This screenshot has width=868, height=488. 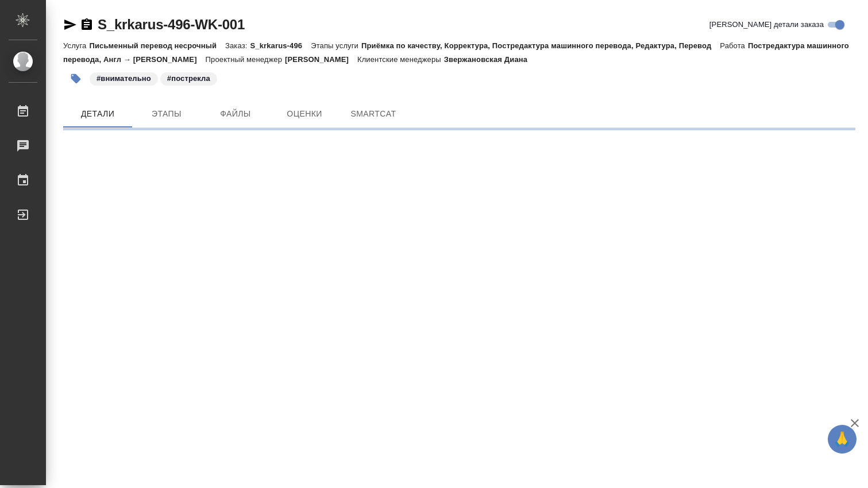 What do you see at coordinates (237, 46) in the screenshot?
I see `p: Заказ:` at bounding box center [237, 46].